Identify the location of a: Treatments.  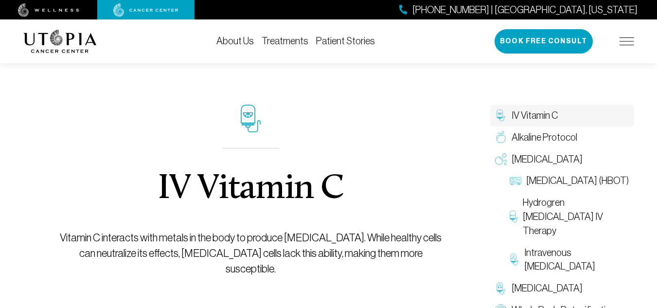
(285, 41).